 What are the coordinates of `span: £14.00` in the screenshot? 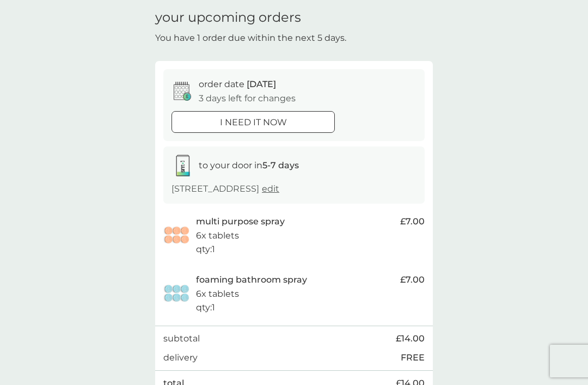 It's located at (410, 339).